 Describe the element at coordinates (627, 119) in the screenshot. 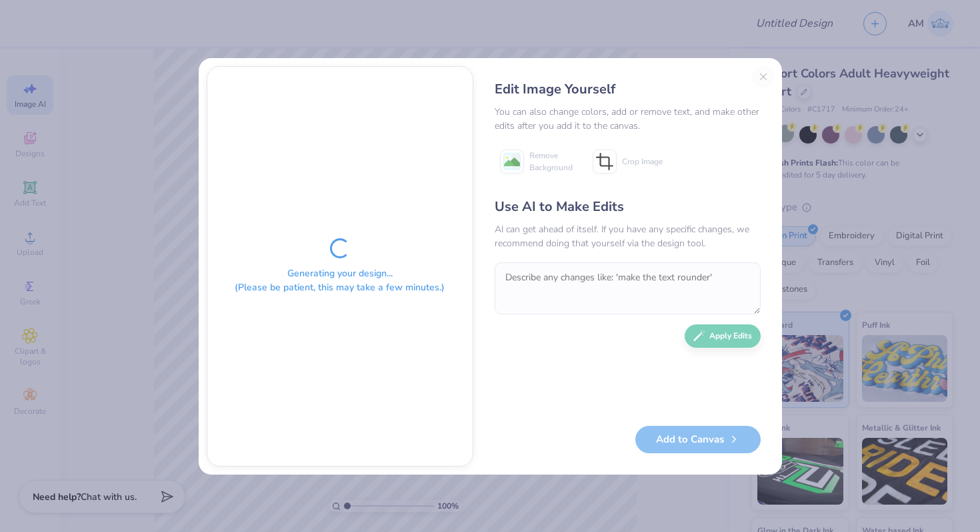

I see `div: You can also change colors, add or remove text, and make other edits after you add it to the canvas.` at that location.